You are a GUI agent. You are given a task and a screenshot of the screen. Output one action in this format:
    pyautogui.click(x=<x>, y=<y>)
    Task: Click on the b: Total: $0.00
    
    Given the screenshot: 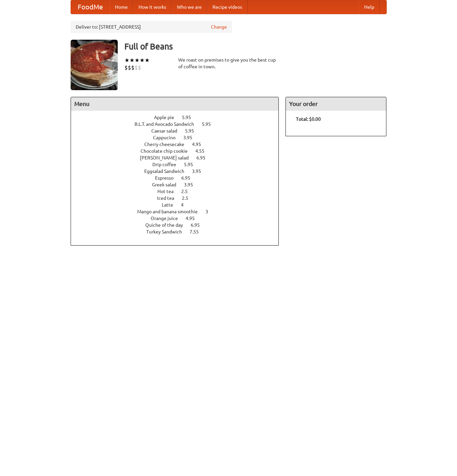 What is the action you would take?
    pyautogui.click(x=308, y=119)
    